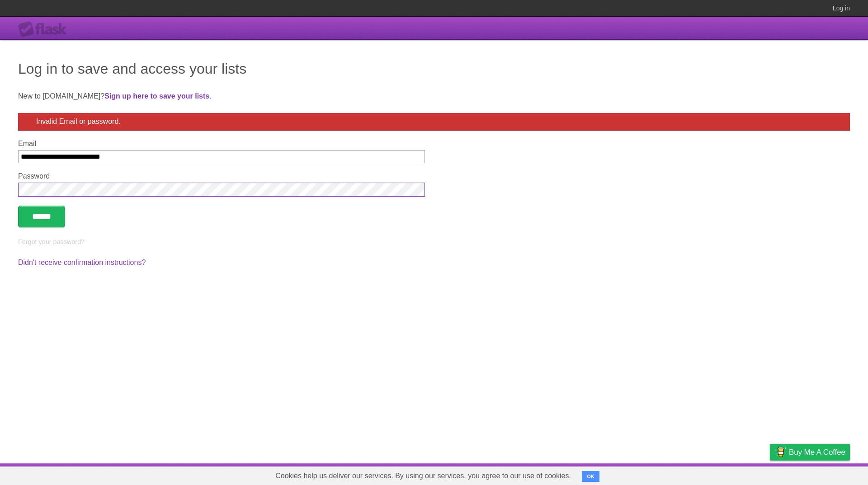  I want to click on a: Privacy, so click(770, 474).